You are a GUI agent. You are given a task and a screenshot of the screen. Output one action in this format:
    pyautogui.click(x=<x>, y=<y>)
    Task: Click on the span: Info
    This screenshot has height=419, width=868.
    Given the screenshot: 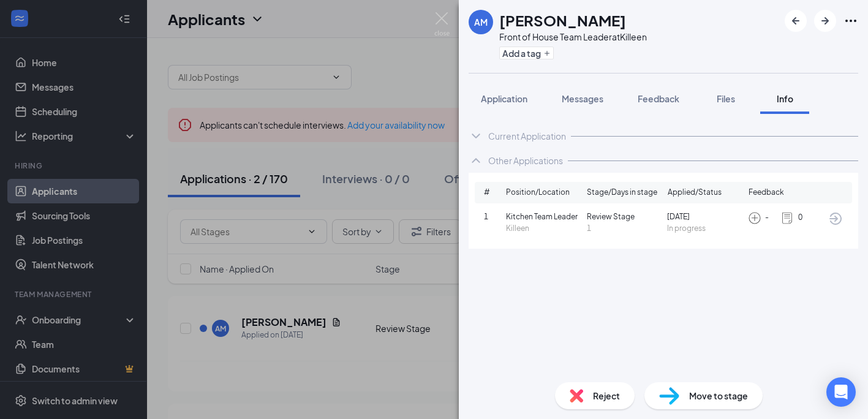 What is the action you would take?
    pyautogui.click(x=785, y=98)
    